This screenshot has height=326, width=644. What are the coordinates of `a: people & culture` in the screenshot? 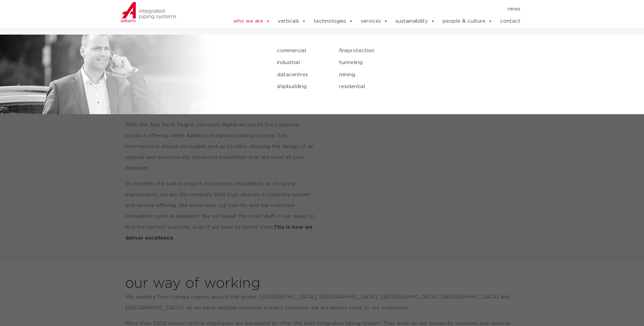 It's located at (468, 21).